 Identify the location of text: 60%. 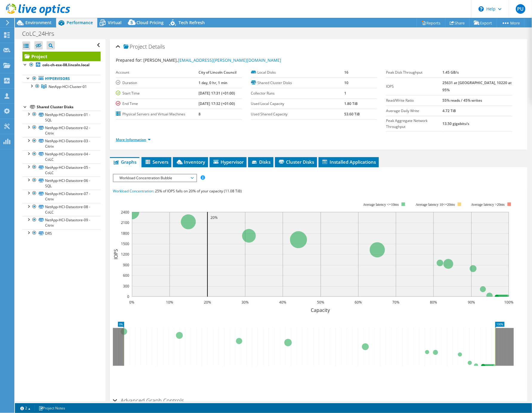
(358, 302).